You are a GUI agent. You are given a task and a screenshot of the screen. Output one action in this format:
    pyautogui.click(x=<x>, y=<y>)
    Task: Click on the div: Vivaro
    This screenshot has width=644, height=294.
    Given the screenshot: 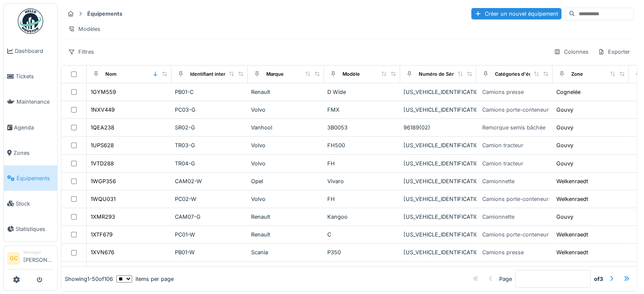 What is the action you would take?
    pyautogui.click(x=362, y=181)
    